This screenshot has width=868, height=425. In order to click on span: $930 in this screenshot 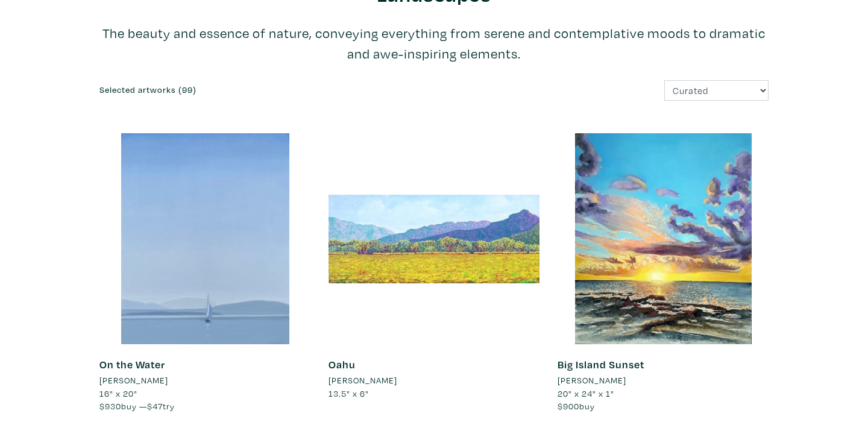, I will do `click(110, 406)`.